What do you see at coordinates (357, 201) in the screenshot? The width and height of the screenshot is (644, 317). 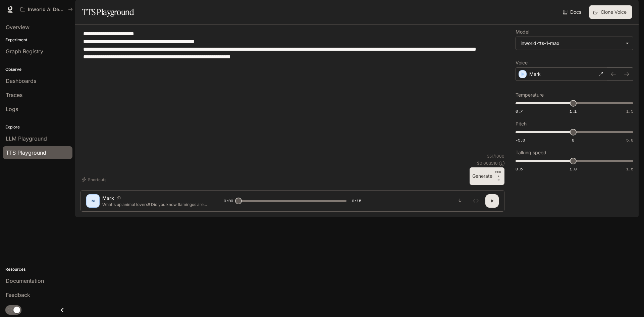 I see `span: 0:15` at bounding box center [357, 201].